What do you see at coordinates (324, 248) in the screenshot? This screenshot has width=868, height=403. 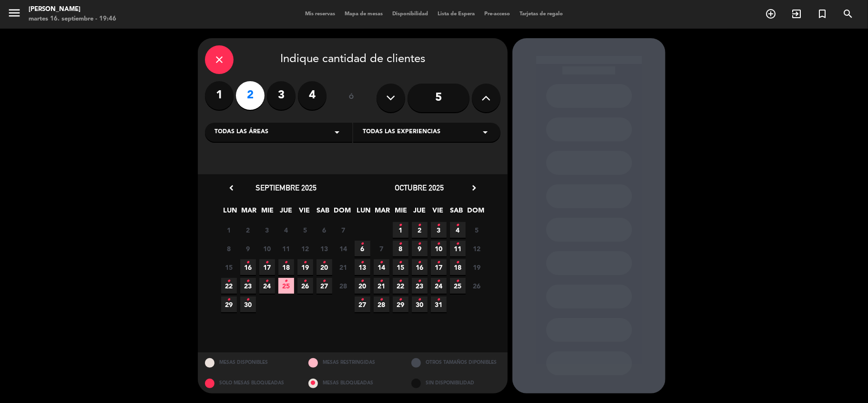 I see `span: 13` at bounding box center [324, 248].